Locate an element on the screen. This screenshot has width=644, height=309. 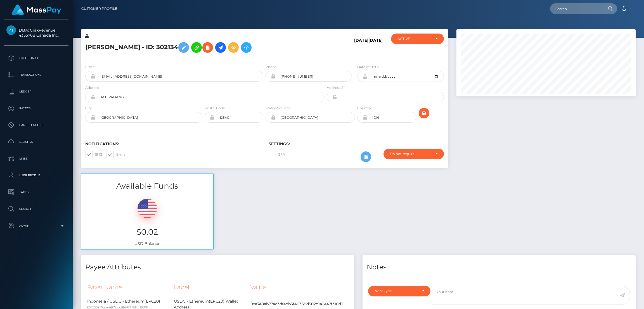
p: Batches is located at coordinates (36, 142).